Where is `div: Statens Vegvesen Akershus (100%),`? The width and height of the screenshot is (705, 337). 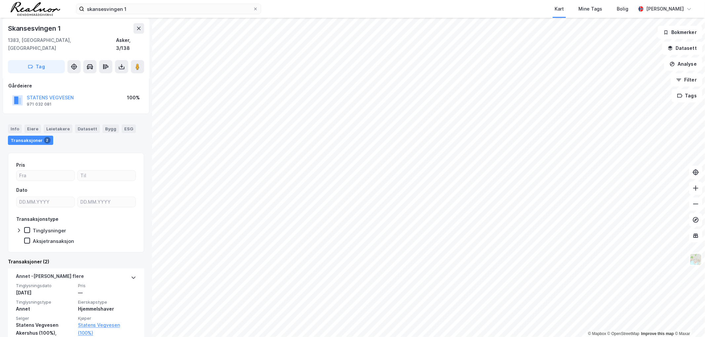
div: Statens Vegvesen Akershus (100%), is located at coordinates (45, 329).